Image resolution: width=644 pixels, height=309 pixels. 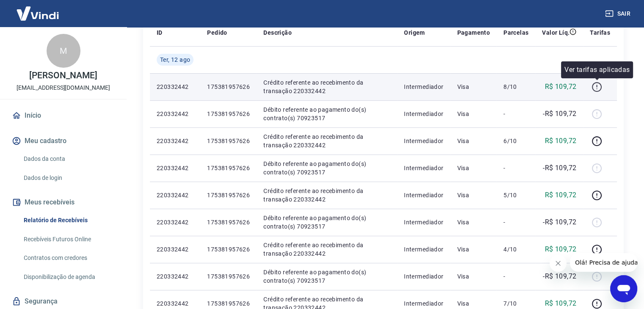 I want to click on p: 5/10, so click(x=516, y=195).